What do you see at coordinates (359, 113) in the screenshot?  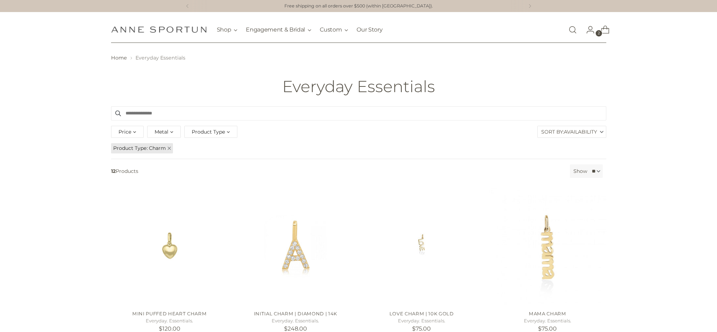 I see `input: Search products` at bounding box center [359, 113].